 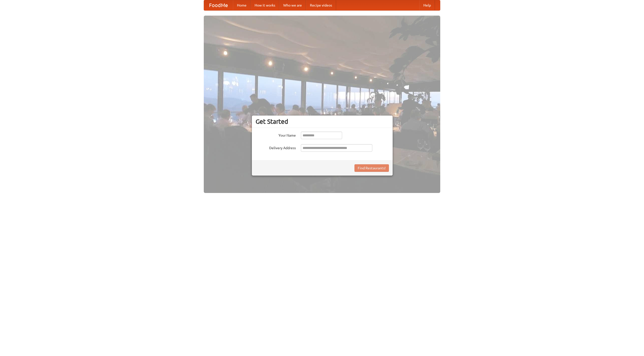 What do you see at coordinates (276, 134) in the screenshot?
I see `label: Your Name` at bounding box center [276, 134].